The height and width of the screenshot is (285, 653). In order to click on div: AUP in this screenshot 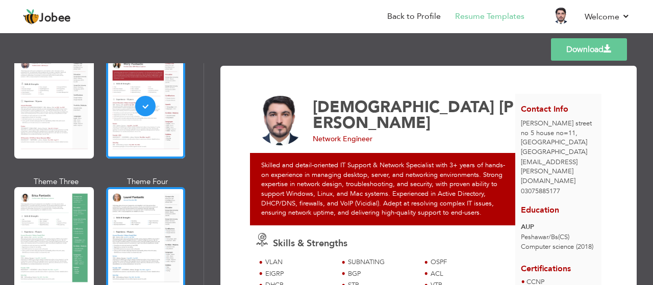, I will do `click(558, 227)`.